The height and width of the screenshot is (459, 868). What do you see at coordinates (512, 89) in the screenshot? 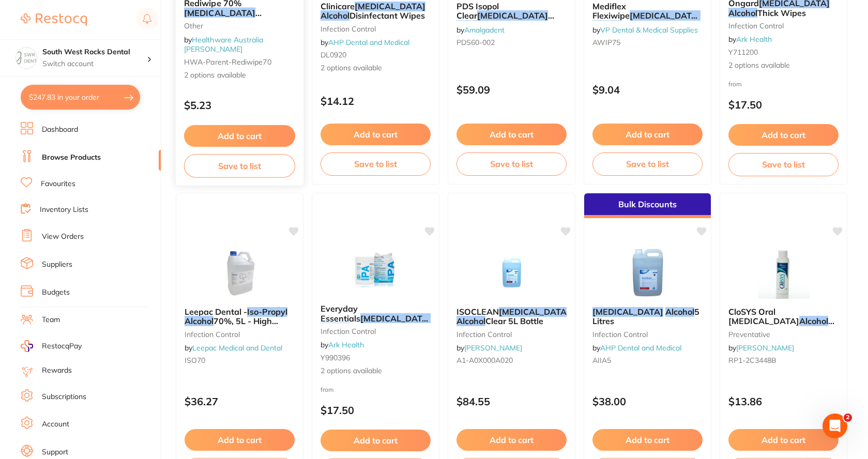
I see `p: $59.09` at bounding box center [512, 89].